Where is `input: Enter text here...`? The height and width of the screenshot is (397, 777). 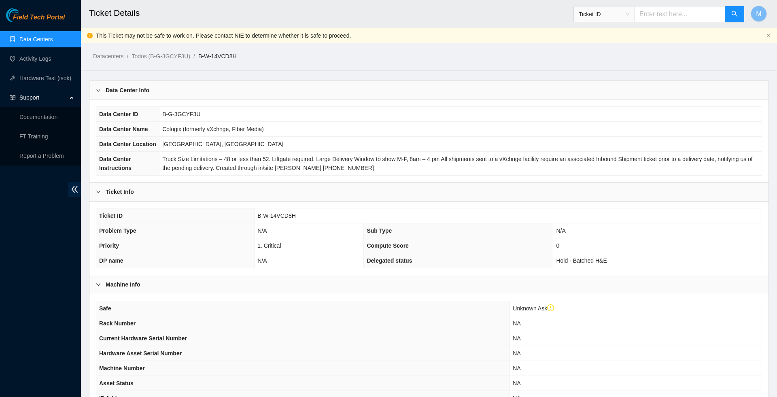 input: Enter text here... is located at coordinates (680, 14).